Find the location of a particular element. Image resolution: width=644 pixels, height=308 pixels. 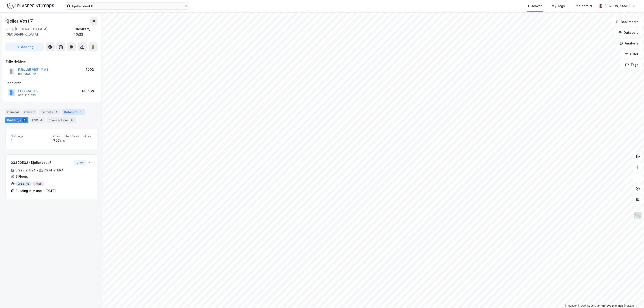

button: Tags is located at coordinates (632, 65).